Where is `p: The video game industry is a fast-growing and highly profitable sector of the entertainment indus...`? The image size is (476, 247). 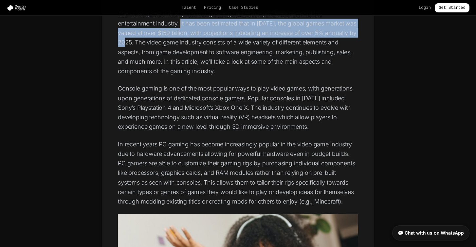 p: The video game industry is a fast-growing and highly profitable sector of the entertainment indus... is located at coordinates (238, 43).